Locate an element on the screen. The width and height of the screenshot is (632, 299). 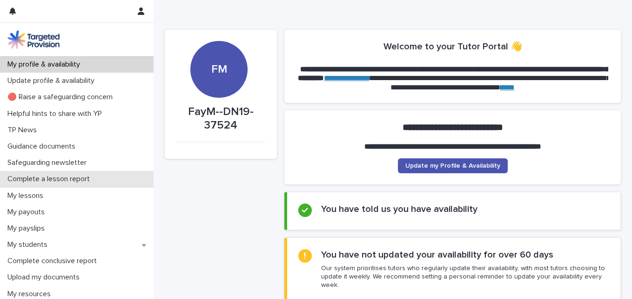
p: Upload my documents is located at coordinates (45, 277).